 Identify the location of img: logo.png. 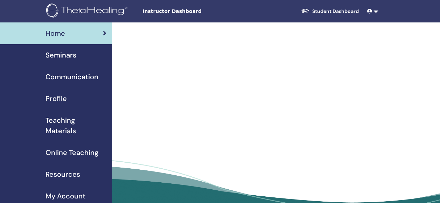
(88, 11).